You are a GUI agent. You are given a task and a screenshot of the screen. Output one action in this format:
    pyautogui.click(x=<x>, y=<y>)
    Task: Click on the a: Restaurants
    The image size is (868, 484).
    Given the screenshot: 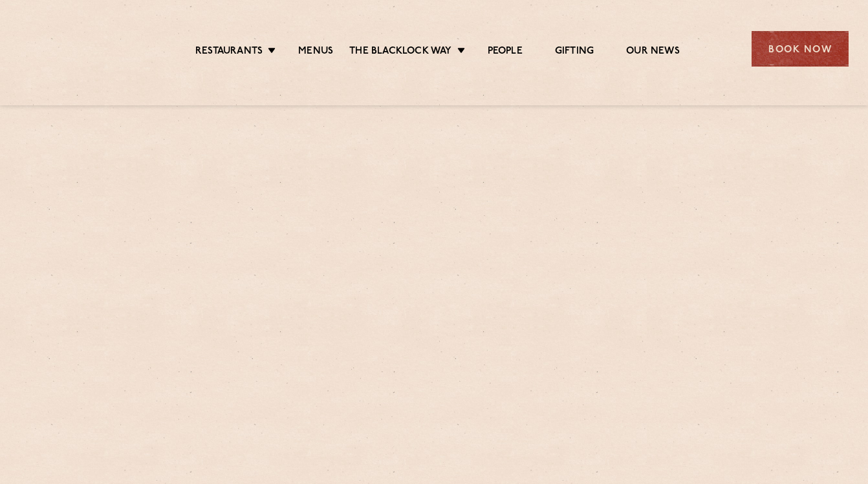 What is the action you would take?
    pyautogui.click(x=229, y=52)
    